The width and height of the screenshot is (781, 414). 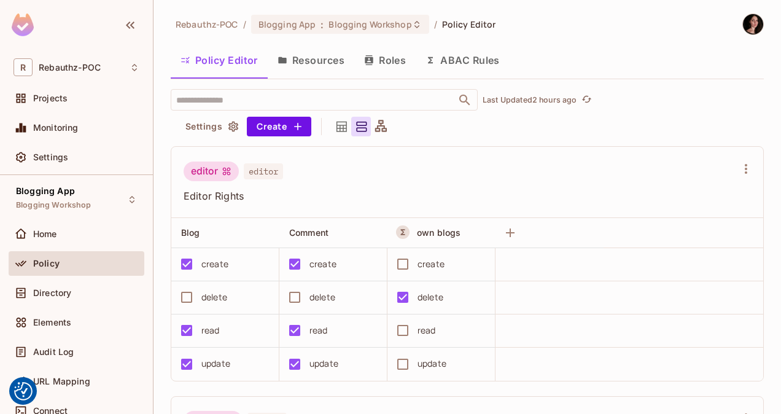 I want to click on span: Editor Rights, so click(x=460, y=196).